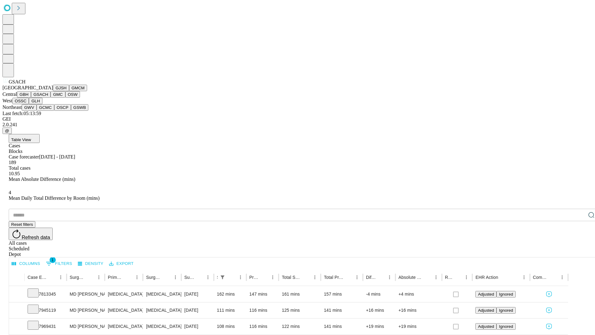  I want to click on button: GCMC, so click(45, 107).